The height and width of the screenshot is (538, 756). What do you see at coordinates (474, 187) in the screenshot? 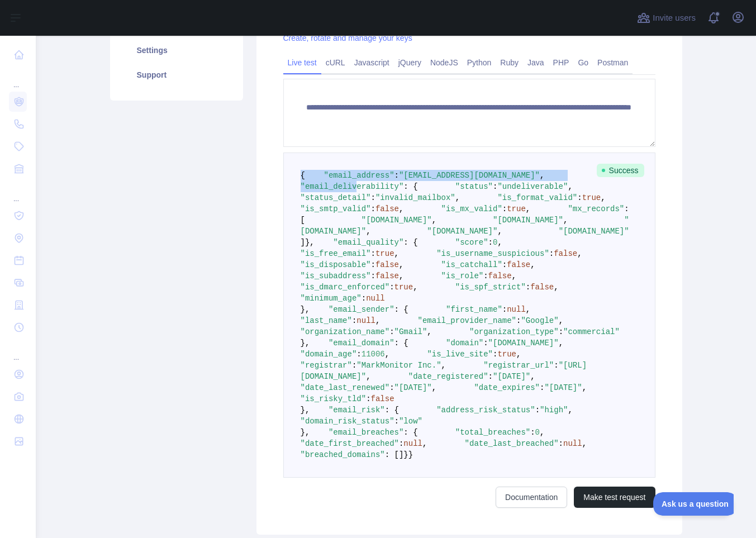
I see `span: "status"` at bounding box center [474, 187].